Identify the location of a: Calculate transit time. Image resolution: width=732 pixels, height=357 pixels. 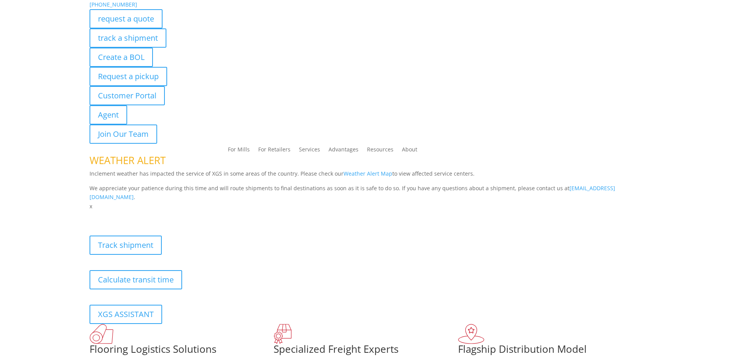
(136, 280).